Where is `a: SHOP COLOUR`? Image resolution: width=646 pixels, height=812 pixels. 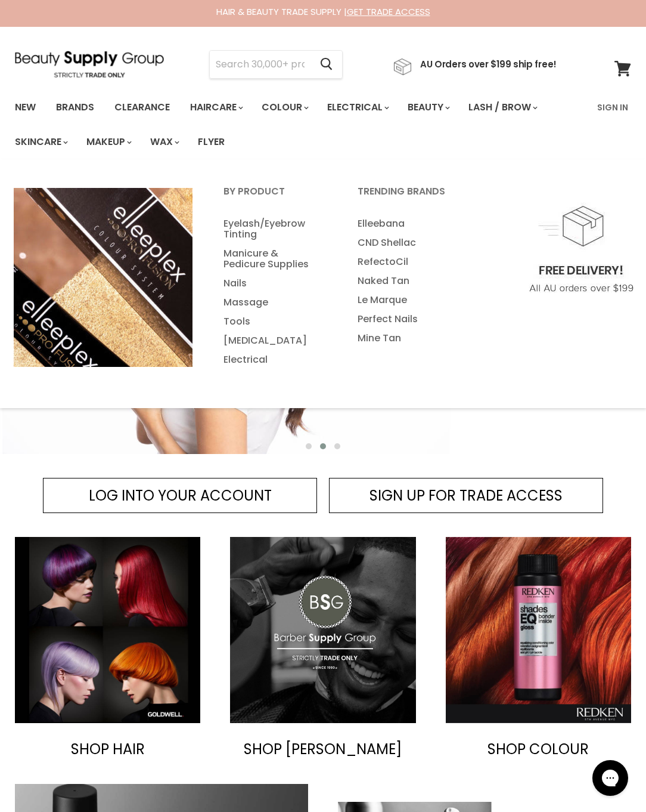 a: SHOP COLOUR is located at coordinates (538, 749).